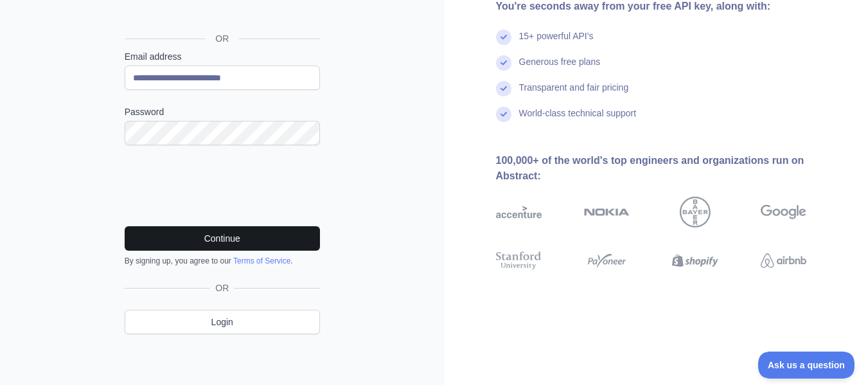 The height and width of the screenshot is (385, 868). Describe the element at coordinates (222, 239) in the screenshot. I see `button: Continue` at that location.